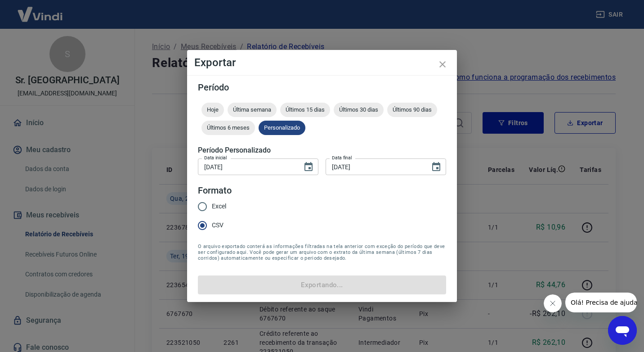  What do you see at coordinates (342, 157) in the screenshot?
I see `label: Data final` at bounding box center [342, 157].